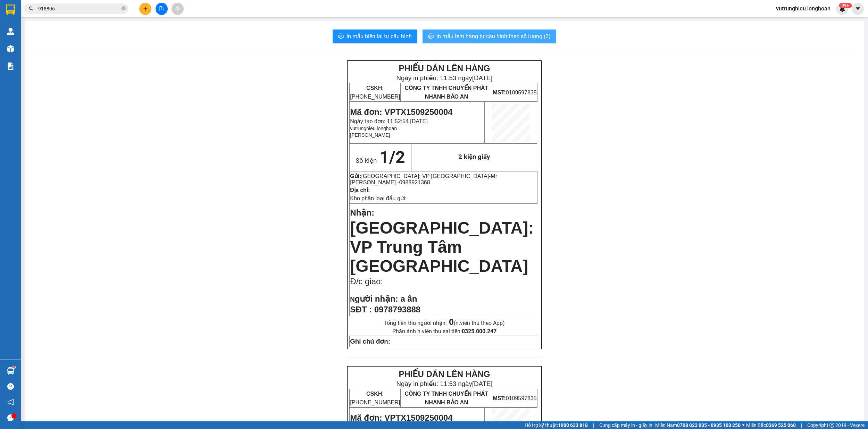 The image size is (868, 429). I want to click on span: Kho phân loại đầu gửi:, so click(378, 198).